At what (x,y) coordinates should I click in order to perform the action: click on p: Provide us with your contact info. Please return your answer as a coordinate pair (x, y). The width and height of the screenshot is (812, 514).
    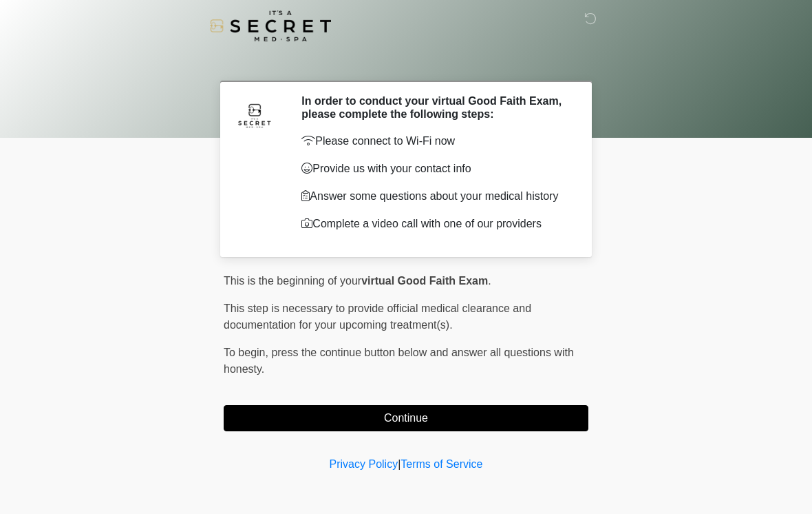
    Looking at the image, I should click on (435, 169).